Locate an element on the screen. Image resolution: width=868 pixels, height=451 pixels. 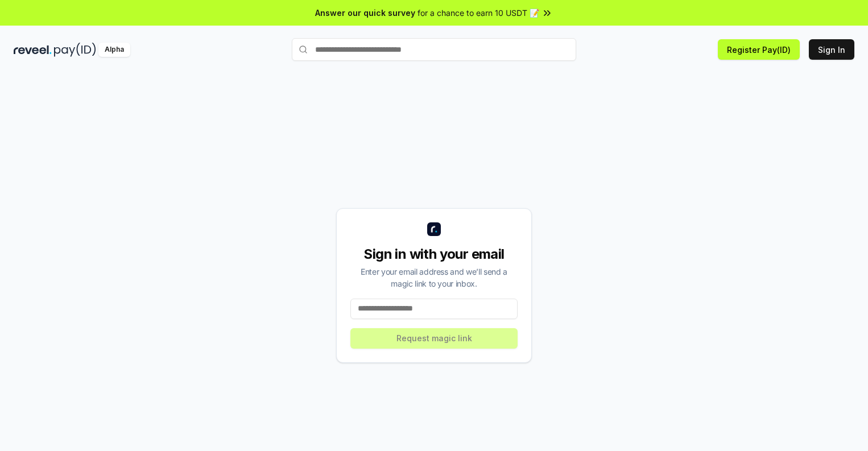
img: logo_small is located at coordinates (434, 229).